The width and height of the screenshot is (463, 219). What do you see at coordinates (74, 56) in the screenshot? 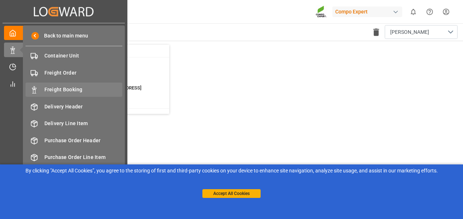
I see `a: Container Unit` at bounding box center [74, 56].